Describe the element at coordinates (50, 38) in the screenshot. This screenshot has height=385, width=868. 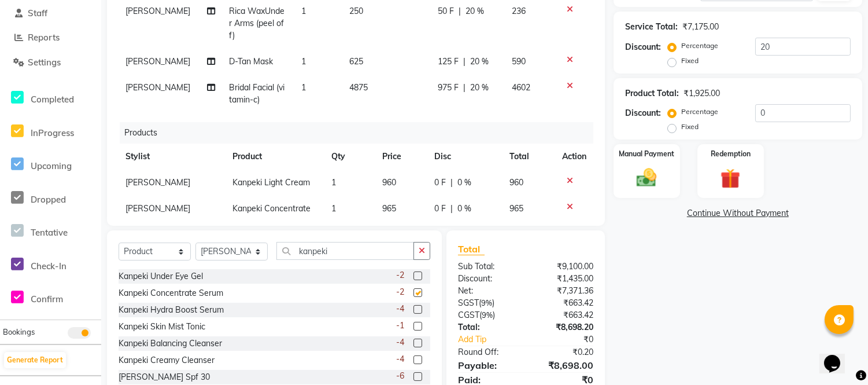
I see `a: Reports` at that location.